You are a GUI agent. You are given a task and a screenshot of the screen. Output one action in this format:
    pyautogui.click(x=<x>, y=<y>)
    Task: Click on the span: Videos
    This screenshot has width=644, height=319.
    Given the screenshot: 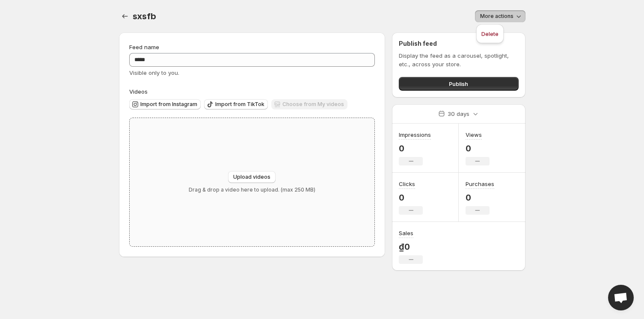 What is the action you would take?
    pyautogui.click(x=138, y=91)
    